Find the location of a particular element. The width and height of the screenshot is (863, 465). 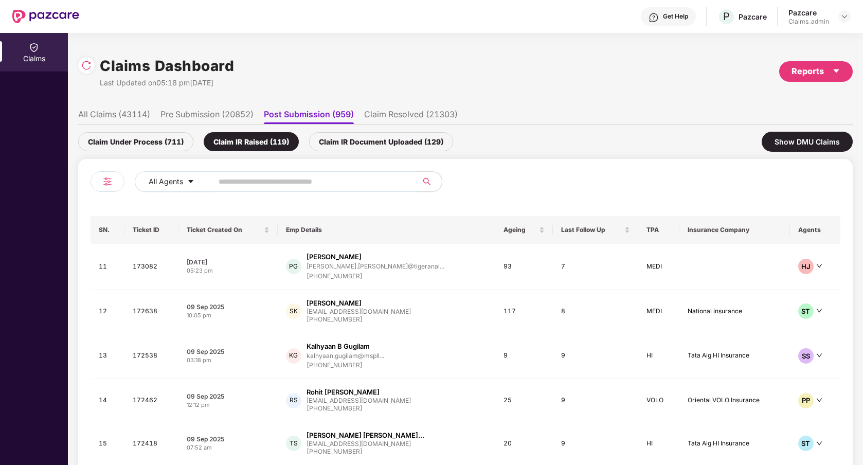

td: 172462 is located at coordinates (151, 400).